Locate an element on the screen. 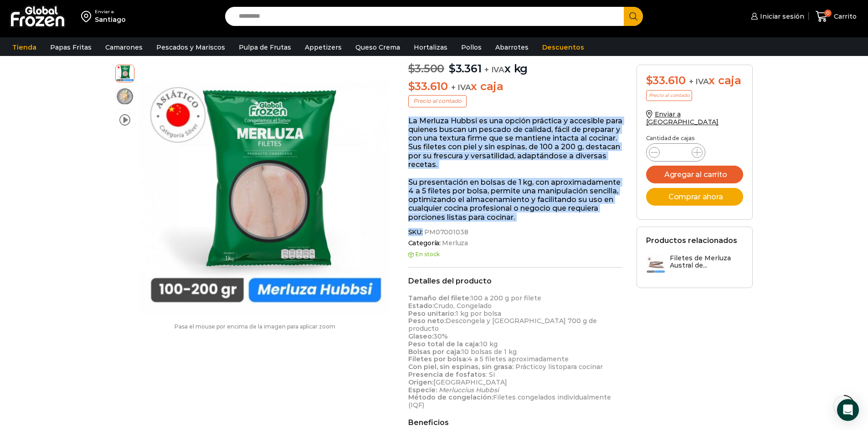  div: Santiago is located at coordinates (110, 20).